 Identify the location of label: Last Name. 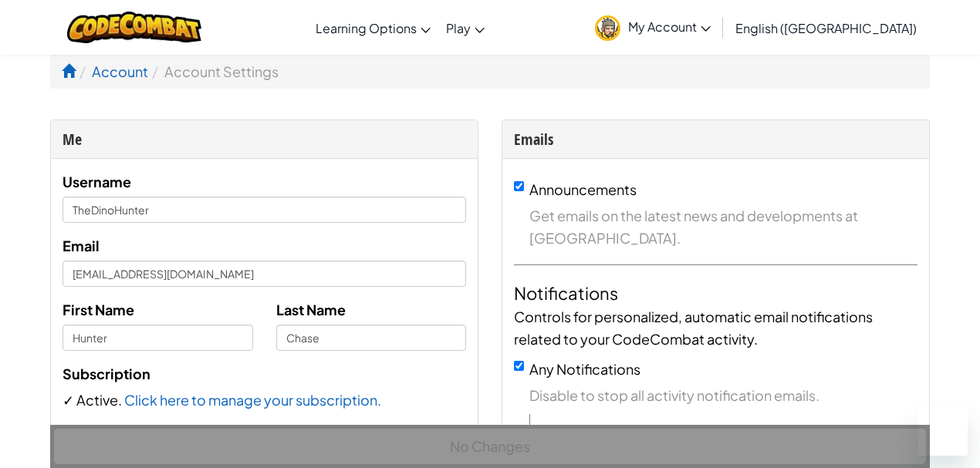
(311, 310).